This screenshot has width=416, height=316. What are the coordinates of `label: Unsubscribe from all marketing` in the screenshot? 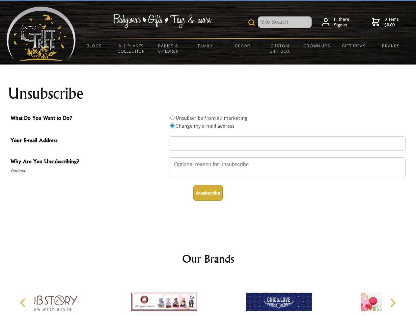 It's located at (211, 118).